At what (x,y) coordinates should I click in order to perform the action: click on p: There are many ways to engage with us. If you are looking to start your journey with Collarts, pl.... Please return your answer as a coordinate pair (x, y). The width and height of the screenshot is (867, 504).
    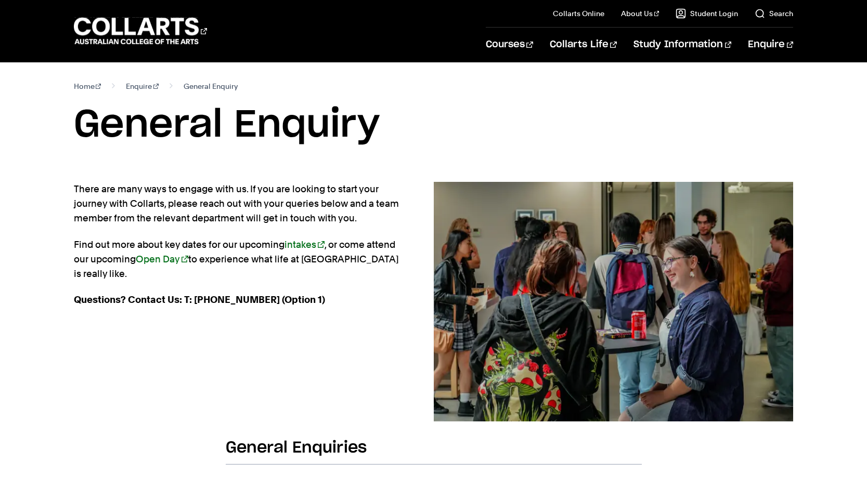
    Looking at the image, I should click on (237, 204).